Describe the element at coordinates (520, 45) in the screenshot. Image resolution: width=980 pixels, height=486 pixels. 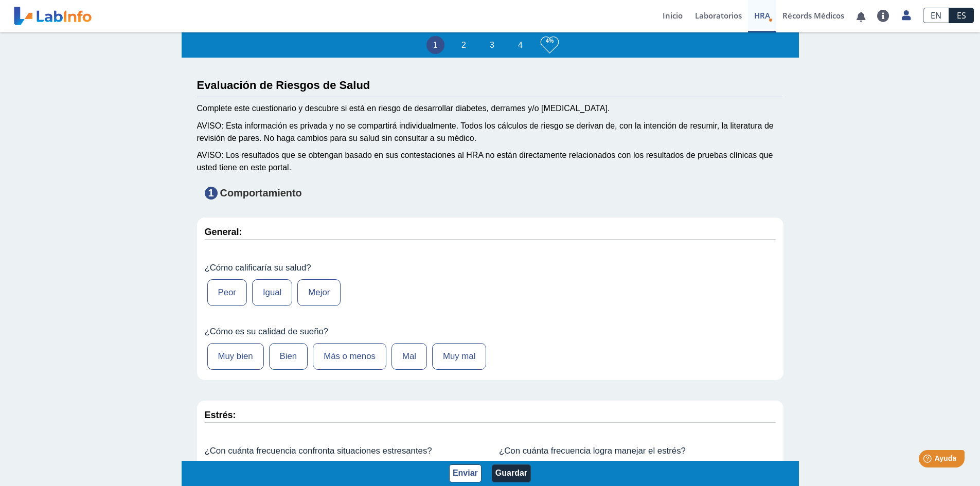
I see `li: 4` at that location.